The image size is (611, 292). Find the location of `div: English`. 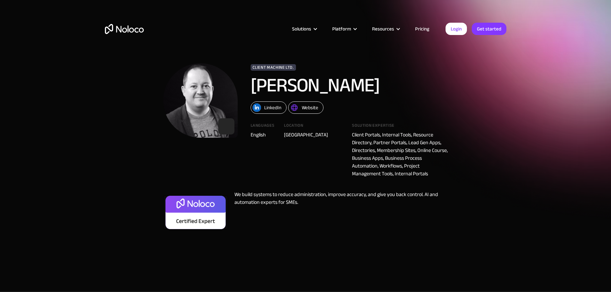

div: English is located at coordinates (263, 135).